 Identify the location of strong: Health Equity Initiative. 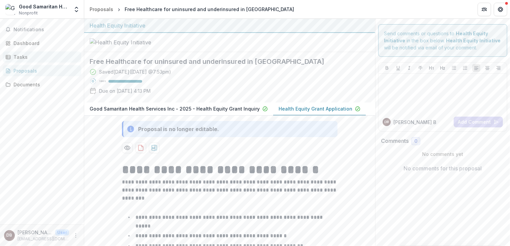
(473, 40).